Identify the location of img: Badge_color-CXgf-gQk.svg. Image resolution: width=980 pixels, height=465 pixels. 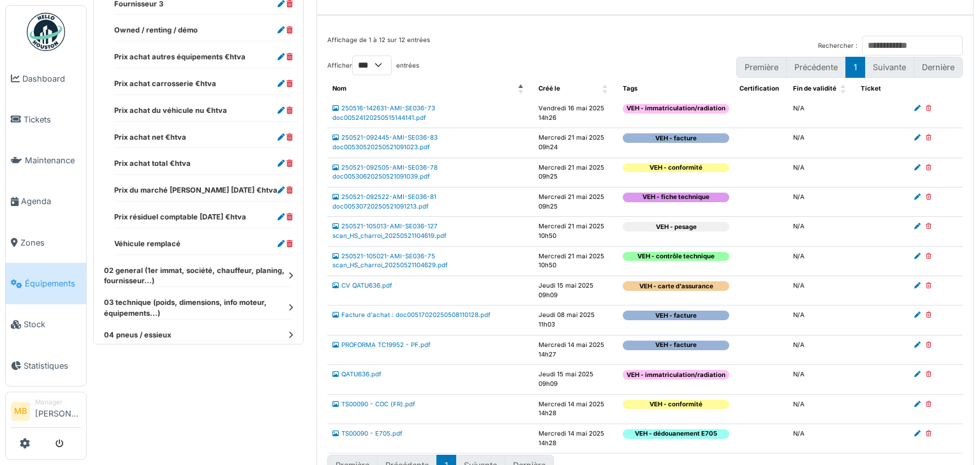
(46, 32).